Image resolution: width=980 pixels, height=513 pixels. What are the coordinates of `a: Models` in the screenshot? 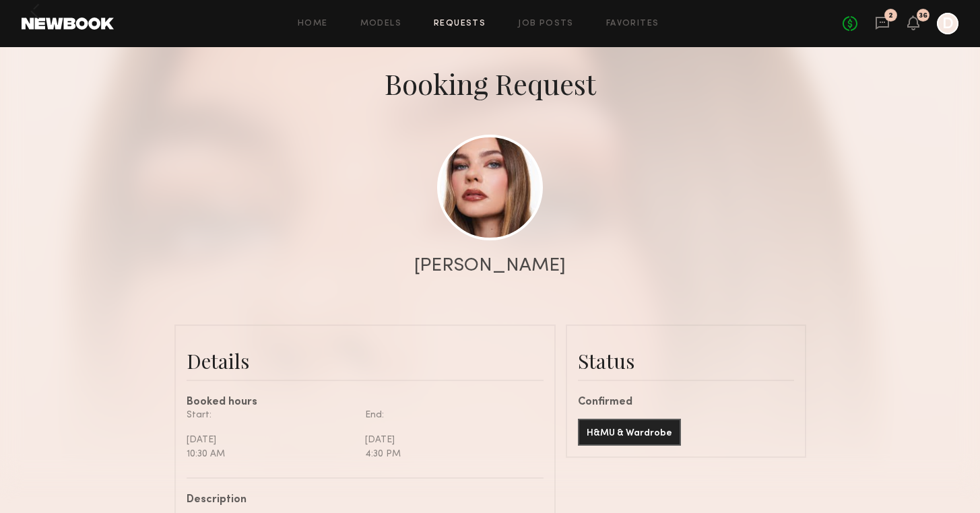 It's located at (381, 23).